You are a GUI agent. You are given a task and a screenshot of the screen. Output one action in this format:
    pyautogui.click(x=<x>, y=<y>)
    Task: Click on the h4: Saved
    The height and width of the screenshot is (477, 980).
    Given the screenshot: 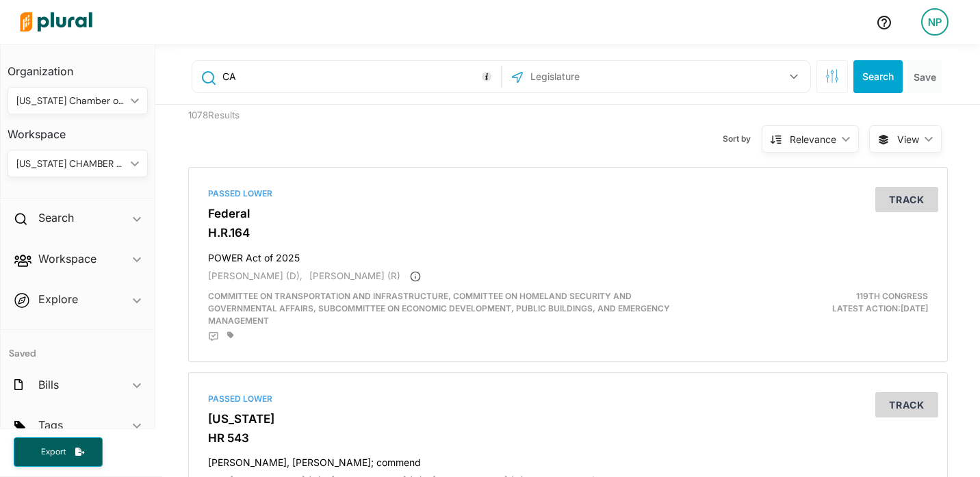 What is the action you would take?
    pyautogui.click(x=77, y=346)
    